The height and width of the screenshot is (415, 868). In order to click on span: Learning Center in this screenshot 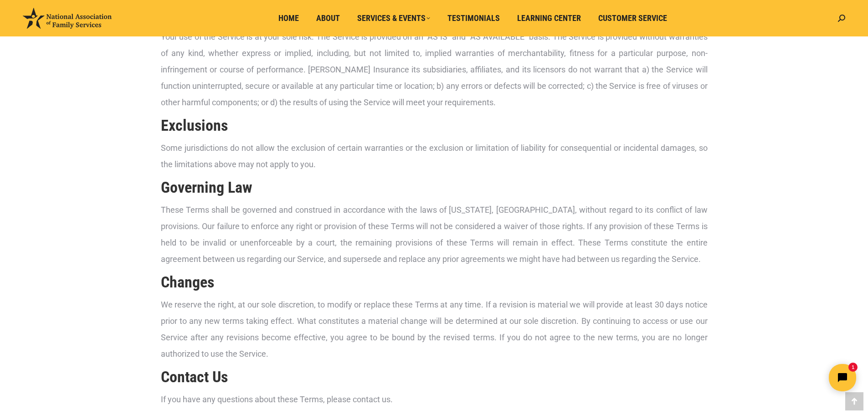, I will do `click(549, 19)`.